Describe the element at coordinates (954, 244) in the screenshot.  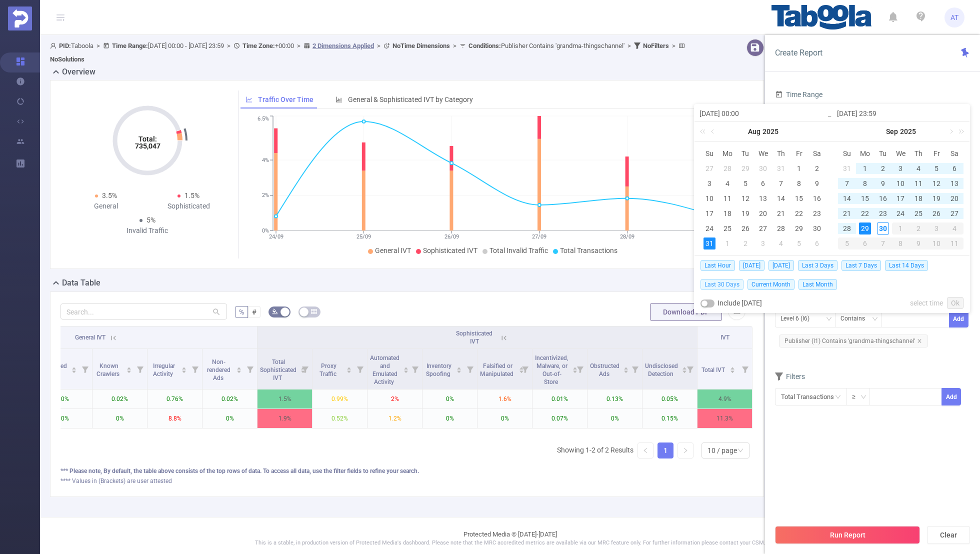
I see `div: 11` at that location.